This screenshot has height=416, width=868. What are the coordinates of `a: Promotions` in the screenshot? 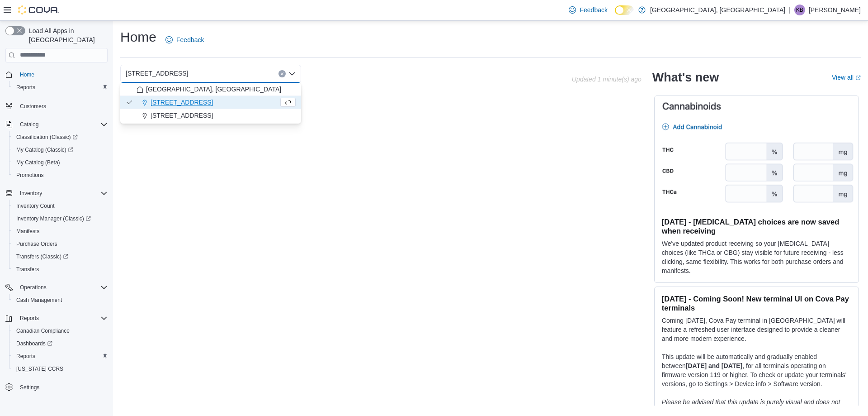 It's located at (30, 175).